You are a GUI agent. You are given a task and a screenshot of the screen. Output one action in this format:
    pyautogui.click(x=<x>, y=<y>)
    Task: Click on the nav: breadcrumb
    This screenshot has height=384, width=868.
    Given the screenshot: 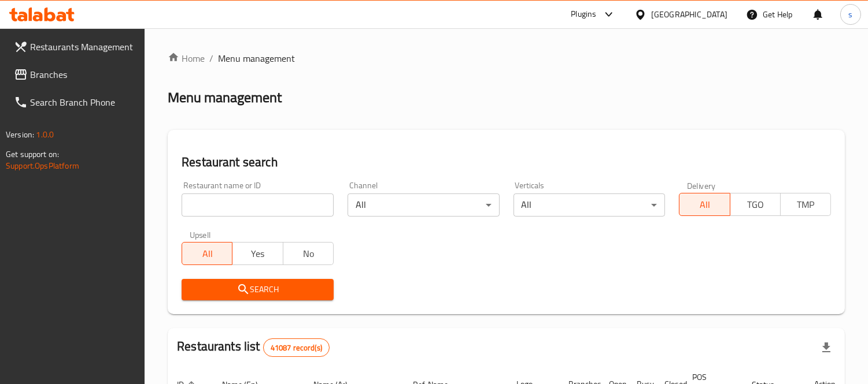 What is the action you would take?
    pyautogui.click(x=507, y=59)
    